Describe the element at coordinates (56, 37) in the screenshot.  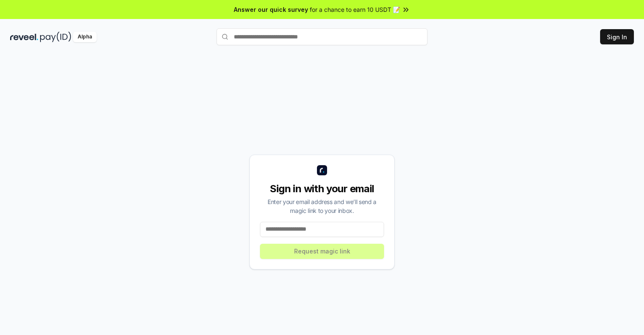
I see `img: pay_id` at that location.